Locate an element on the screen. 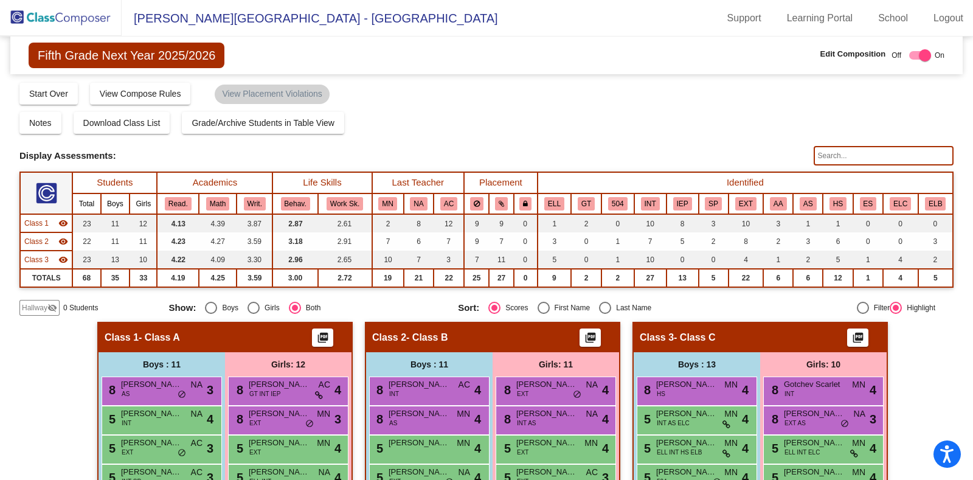  td: 68 is located at coordinates (86, 278).